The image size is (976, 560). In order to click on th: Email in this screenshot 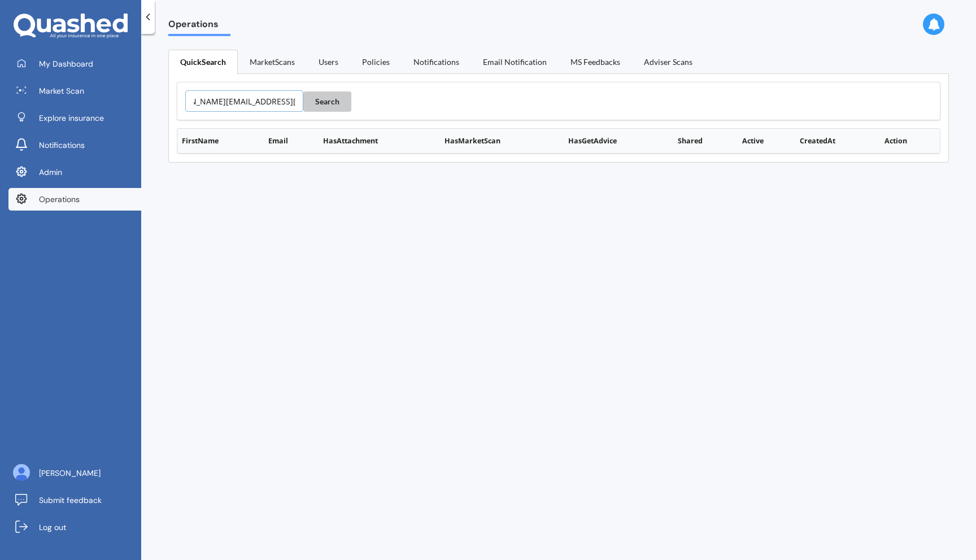, I will do `click(291, 141)`.